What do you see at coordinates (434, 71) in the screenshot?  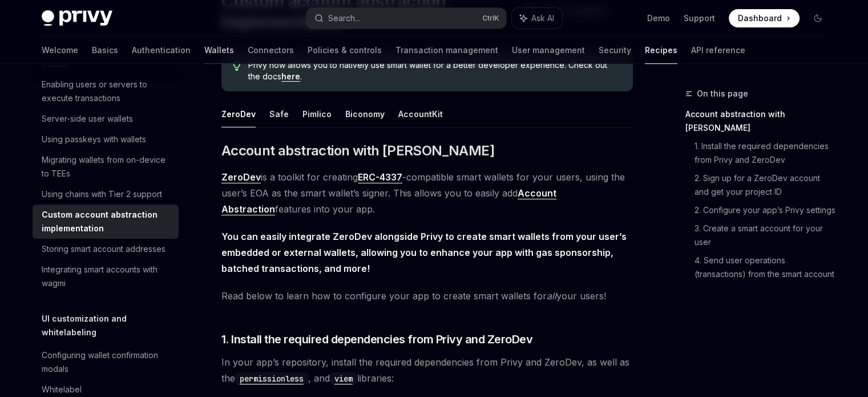 I see `span: Privy now allows you to natively use smart wallet for a better developer experience. Check out th...` at bounding box center [434, 71].